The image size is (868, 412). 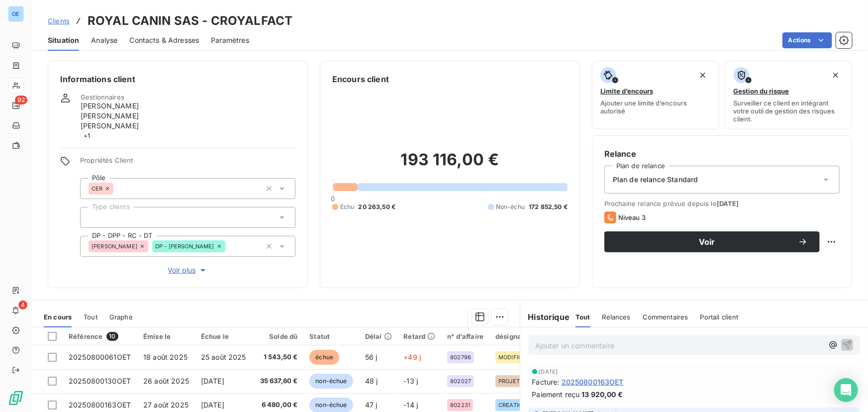 What do you see at coordinates (712, 242) in the screenshot?
I see `button: Voir` at bounding box center [712, 242].